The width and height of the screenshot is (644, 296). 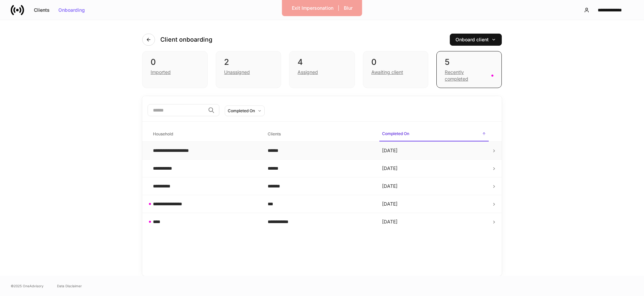 What do you see at coordinates (387, 72) in the screenshot?
I see `div: Awaiting client` at bounding box center [387, 72].